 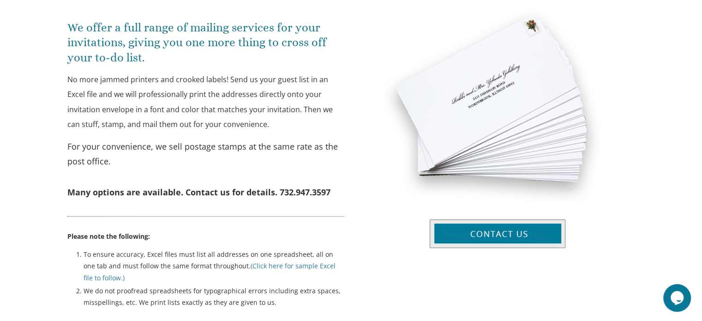 I want to click on a: (Click here for sample Excel file to follow.), so click(x=209, y=271).